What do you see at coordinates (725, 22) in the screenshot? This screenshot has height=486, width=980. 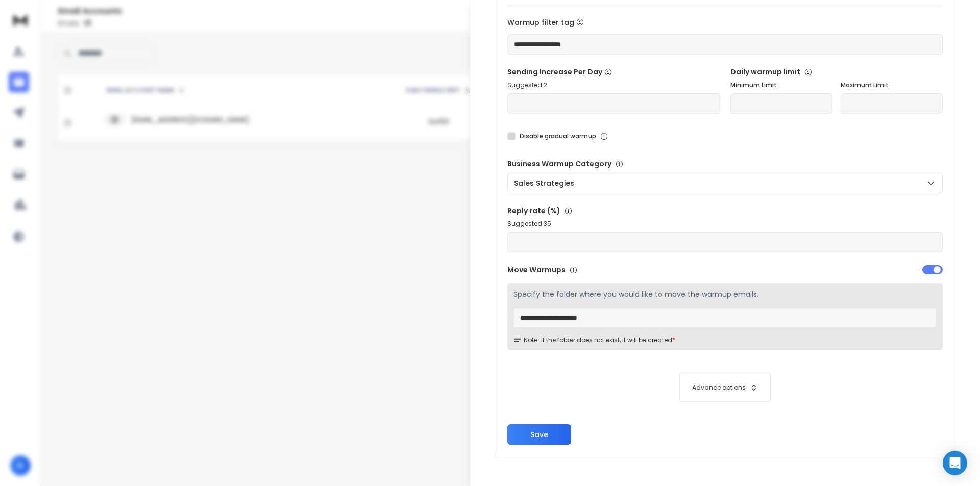 I see `label: Warmup filter tag` at bounding box center [725, 22].